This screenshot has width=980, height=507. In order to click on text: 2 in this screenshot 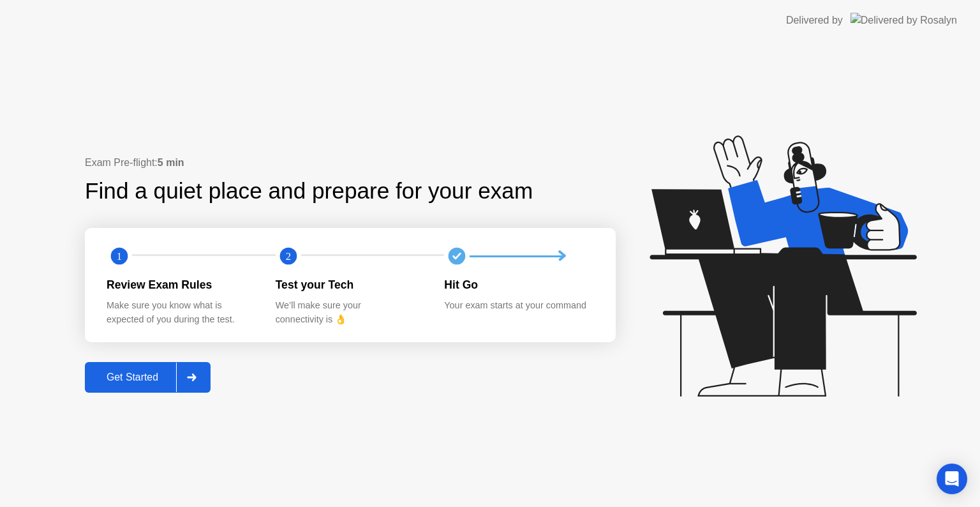, I will do `click(289, 256)`.